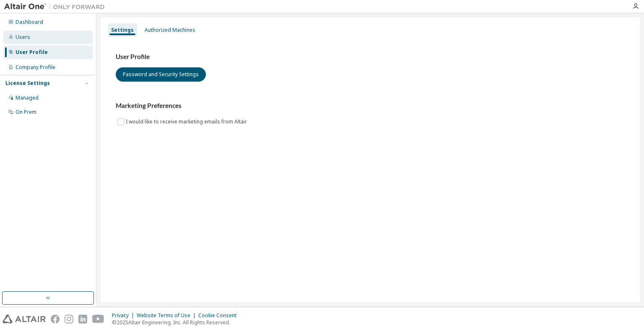 The width and height of the screenshot is (644, 331). What do you see at coordinates (98, 319) in the screenshot?
I see `img: youtube.svg` at bounding box center [98, 319].